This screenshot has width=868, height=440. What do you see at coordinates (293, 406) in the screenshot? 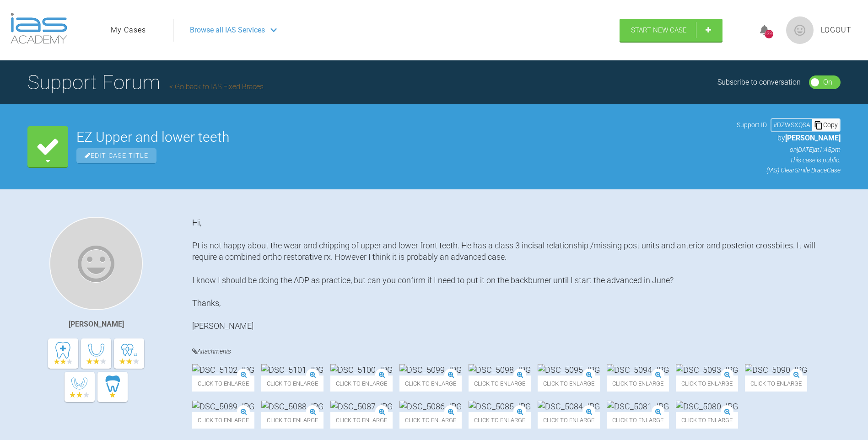
I see `img: DSC_5088.JPG` at bounding box center [293, 406].